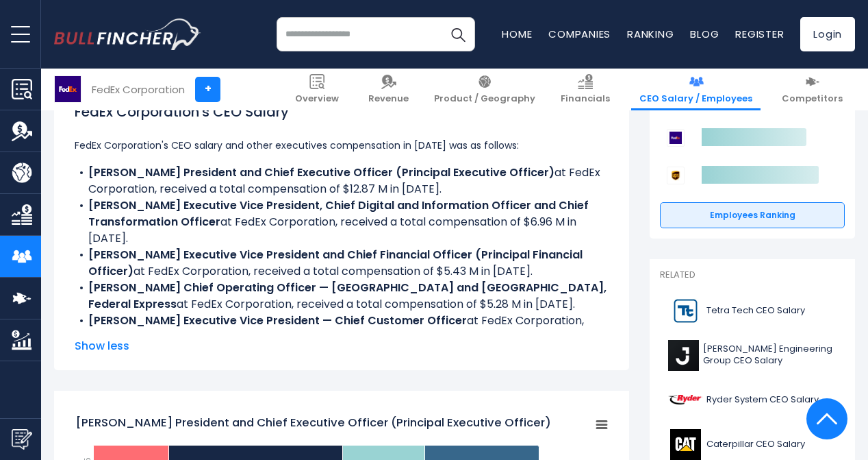 The image size is (868, 460). I want to click on img: TTEK logo, so click(685, 311).